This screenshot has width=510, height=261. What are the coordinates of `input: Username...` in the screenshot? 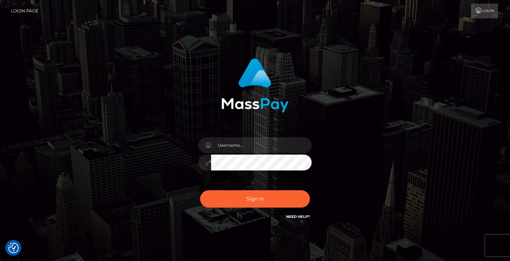 It's located at (261, 145).